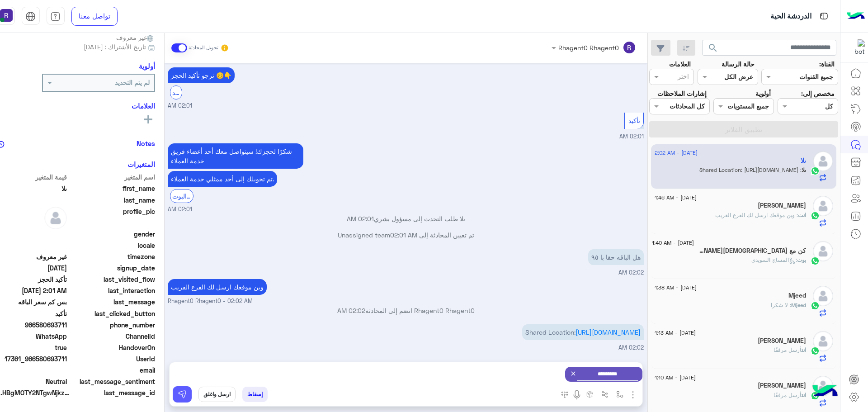  What do you see at coordinates (589, 394) in the screenshot?
I see `button: create order` at bounding box center [589, 394].